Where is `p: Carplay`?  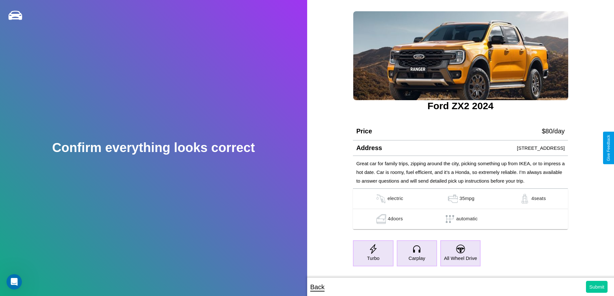
p: Carplay is located at coordinates (417, 258).